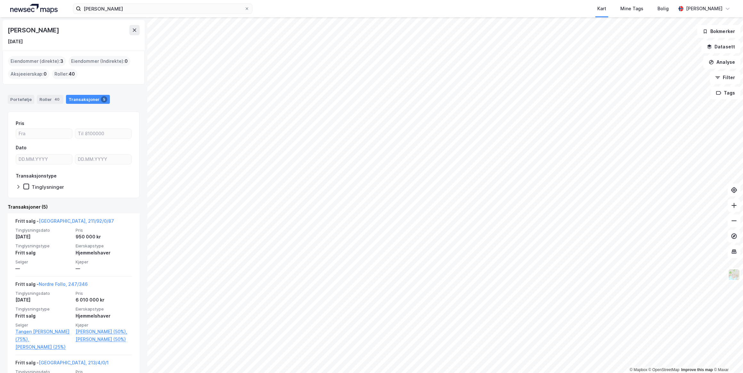  Describe the element at coordinates (103, 134) in the screenshot. I see `input: Til 8100000` at that location.